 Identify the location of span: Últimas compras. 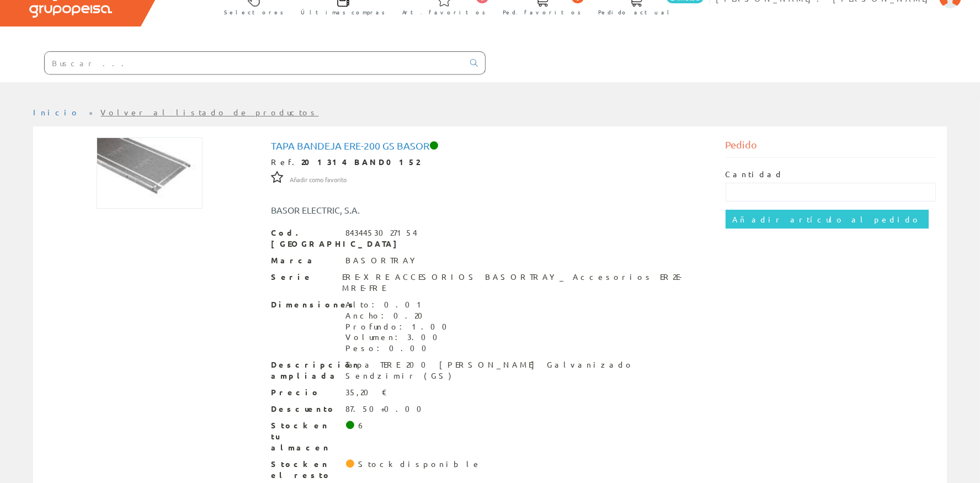
(343, 12).